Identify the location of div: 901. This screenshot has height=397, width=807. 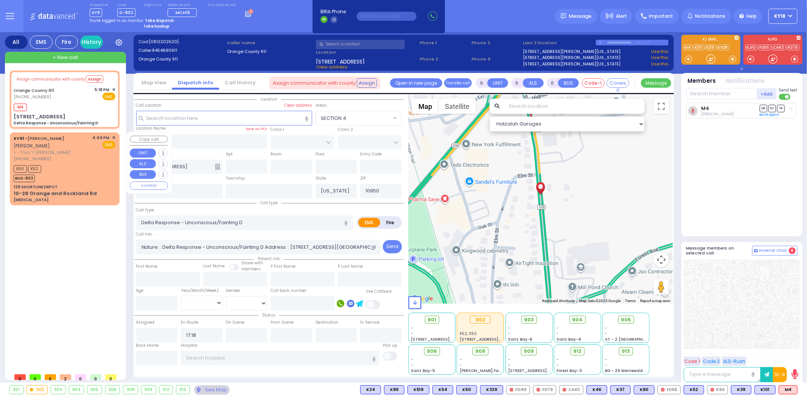
(16, 390).